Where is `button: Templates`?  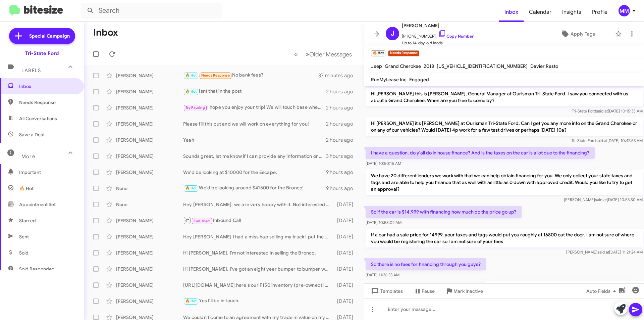 button: Templates is located at coordinates (386, 291).